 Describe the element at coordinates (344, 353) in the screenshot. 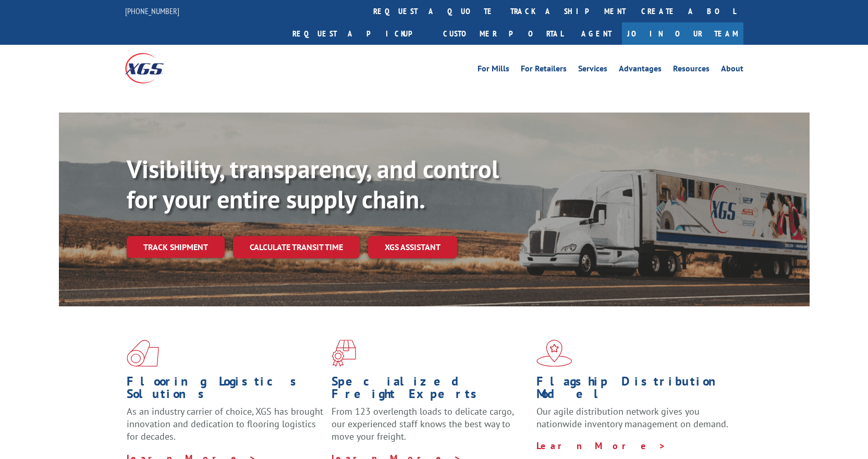

I see `img: xgs-icon-focused-on-flooring-red` at that location.